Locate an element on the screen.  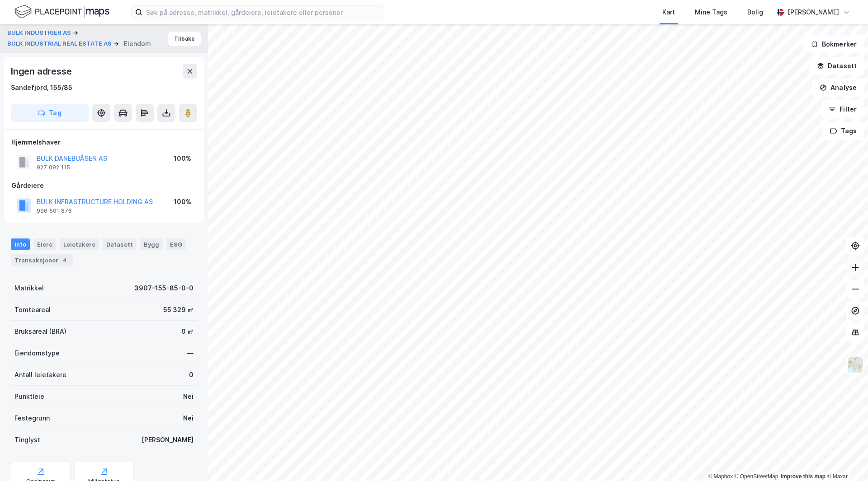
button: Tilbake is located at coordinates (184, 39).